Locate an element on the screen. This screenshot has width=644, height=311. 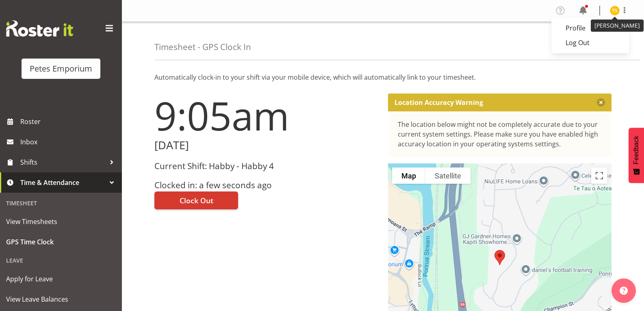
img: Rosterit website logo is located at coordinates (39, 29).